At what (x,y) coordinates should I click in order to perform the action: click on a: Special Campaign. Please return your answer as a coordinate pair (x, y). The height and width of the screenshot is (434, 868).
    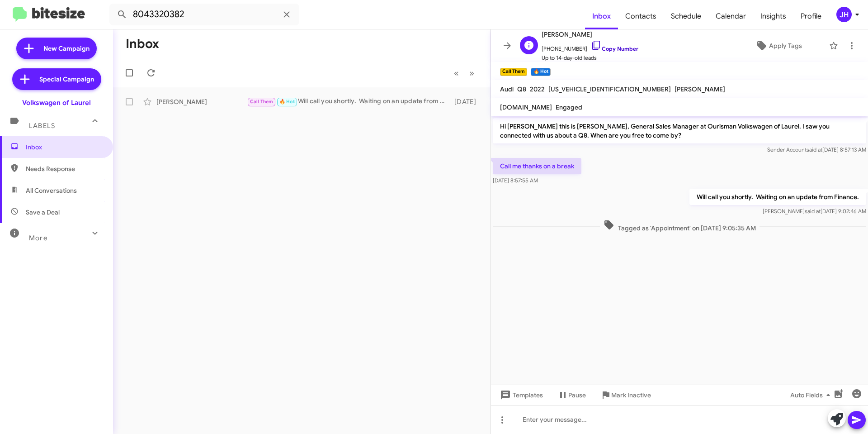
    Looking at the image, I should click on (56, 79).